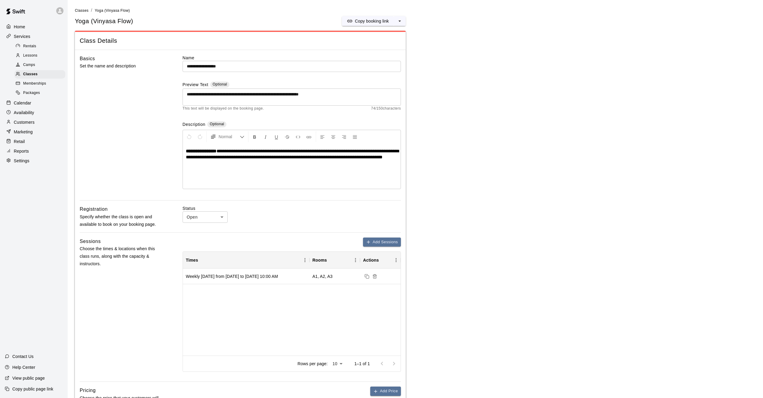 The width and height of the screenshot is (763, 398). What do you see at coordinates (24, 367) in the screenshot?
I see `p: Help Center` at bounding box center [24, 367].